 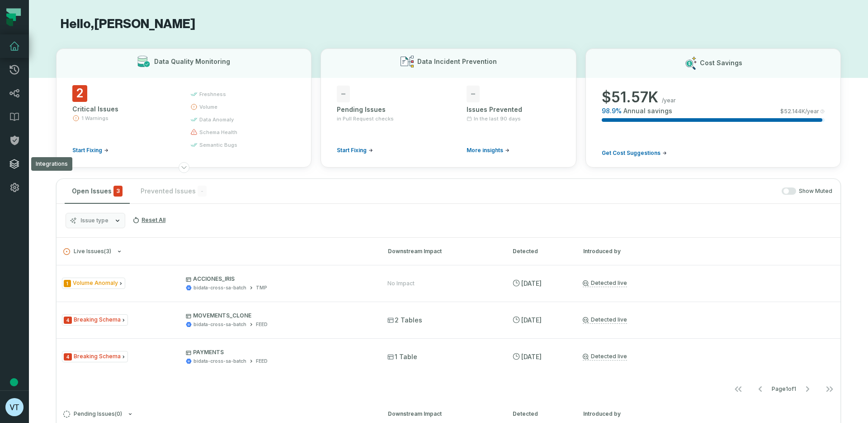 What do you see at coordinates (829, 388) in the screenshot?
I see `button: Go to last page` at bounding box center [829, 388].